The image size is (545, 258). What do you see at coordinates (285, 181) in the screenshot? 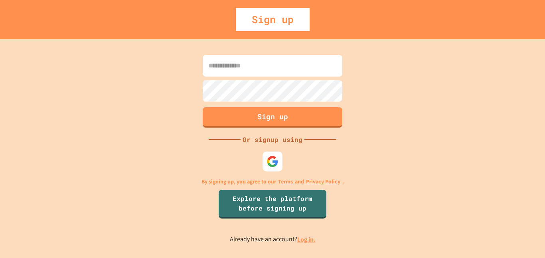
I see `a: Terms` at bounding box center [285, 181].